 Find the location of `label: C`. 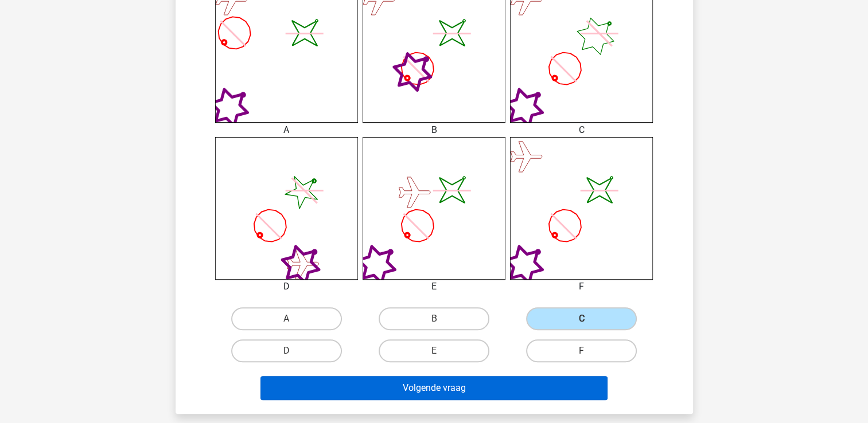

label: C is located at coordinates (581, 319).